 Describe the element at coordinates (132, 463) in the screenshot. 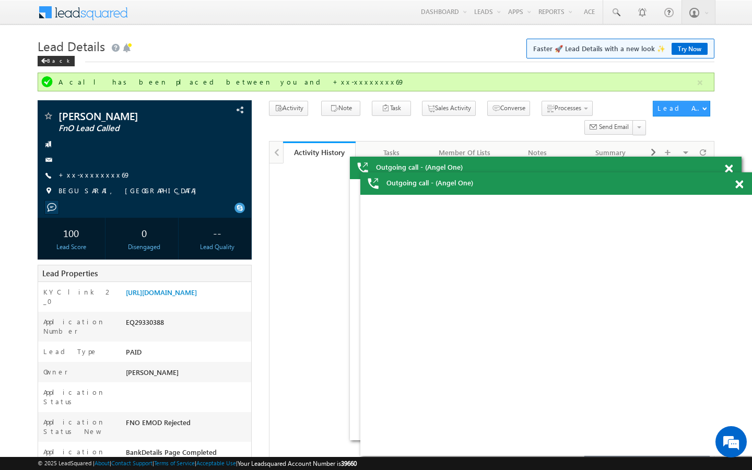

I see `a: Contact Support` at that location.